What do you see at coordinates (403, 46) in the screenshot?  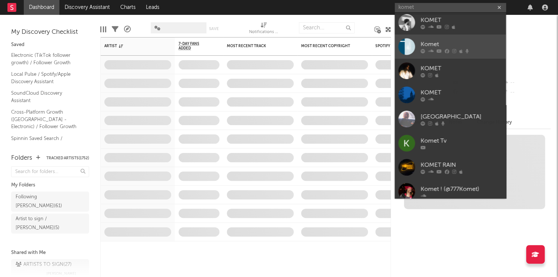 I see `div: Spotify Monthly Listeners` at bounding box center [403, 46].